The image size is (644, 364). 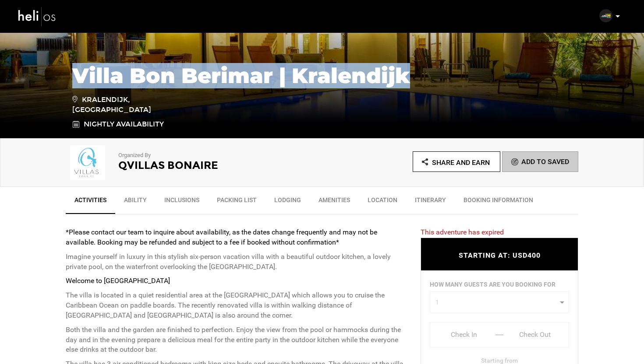 I want to click on a: Lodging, so click(x=287, y=202).